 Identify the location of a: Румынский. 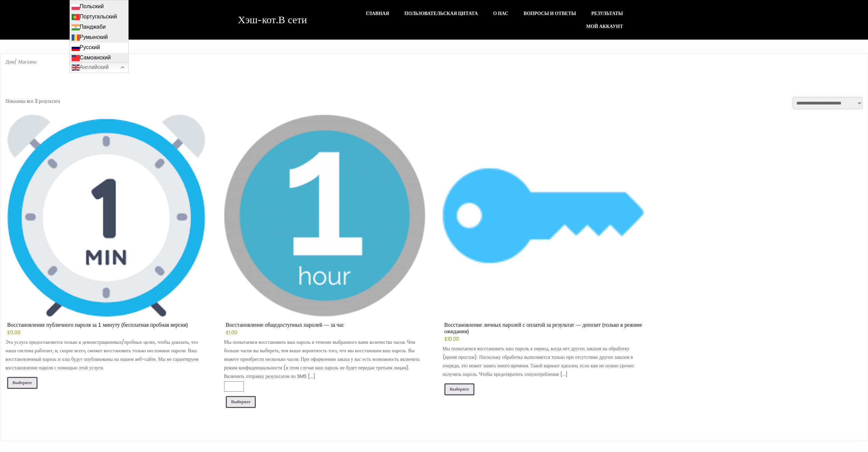
(99, 38).